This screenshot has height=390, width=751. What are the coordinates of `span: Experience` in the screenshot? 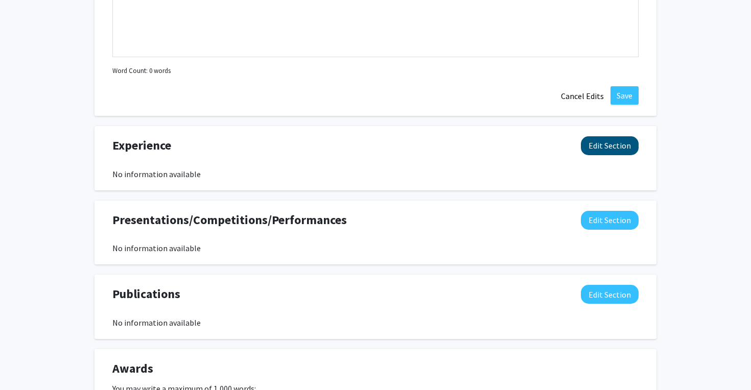 It's located at (141, 146).